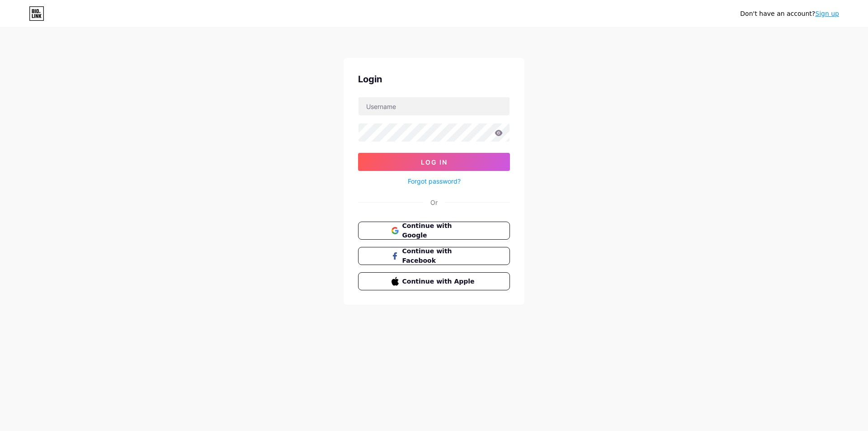 The height and width of the screenshot is (431, 868). I want to click on div: Or, so click(434, 202).